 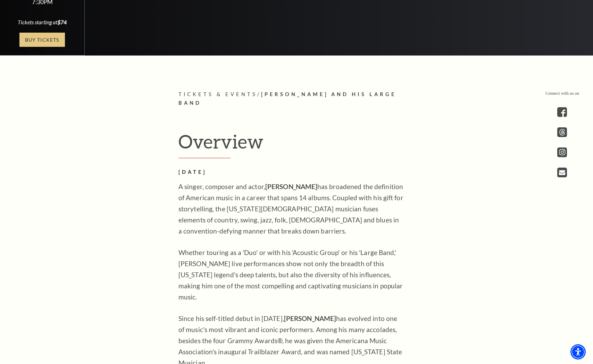 What do you see at coordinates (562, 93) in the screenshot?
I see `p: Connect with us on` at bounding box center [562, 93].